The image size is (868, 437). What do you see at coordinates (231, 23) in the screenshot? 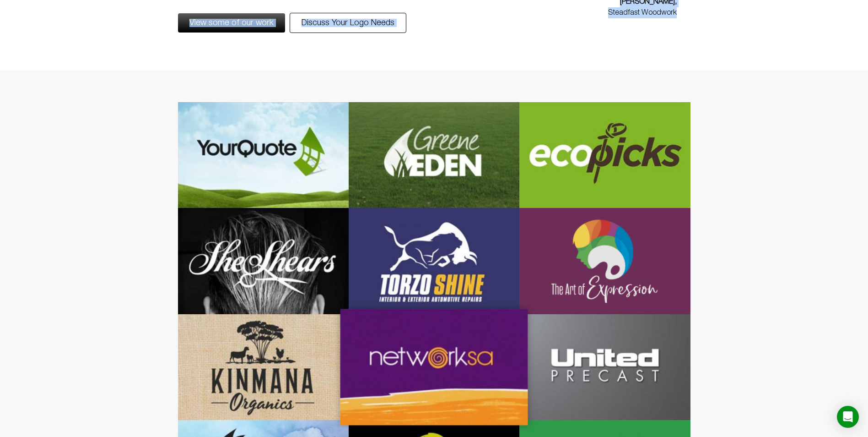
I see `span: View some of our work` at bounding box center [231, 23].